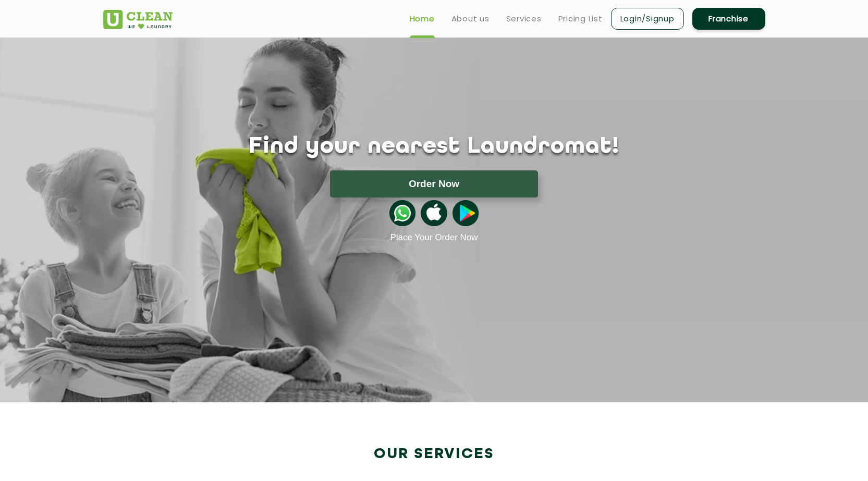 The height and width of the screenshot is (481, 868). What do you see at coordinates (580, 19) in the screenshot?
I see `a: Pricing List` at bounding box center [580, 19].